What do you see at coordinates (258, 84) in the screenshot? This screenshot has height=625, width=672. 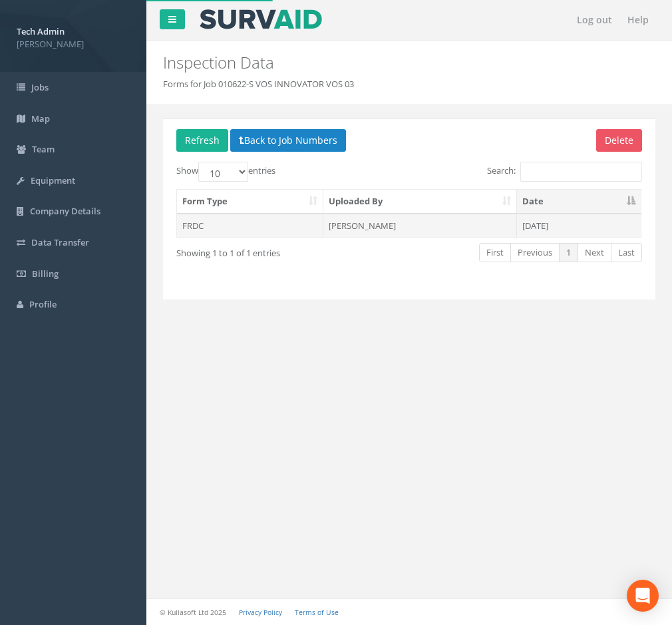 I see `li: Forms for Job 010622-S VOS INNOVATOR VOS 03` at bounding box center [258, 84].